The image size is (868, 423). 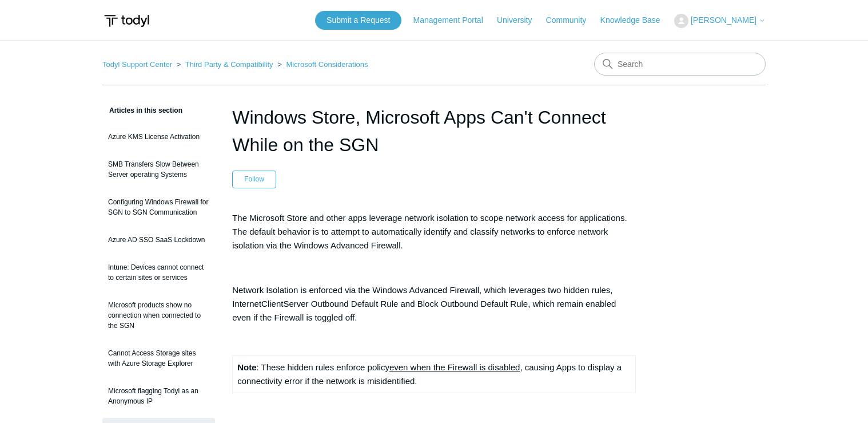 I want to click on a: University, so click(x=520, y=20).